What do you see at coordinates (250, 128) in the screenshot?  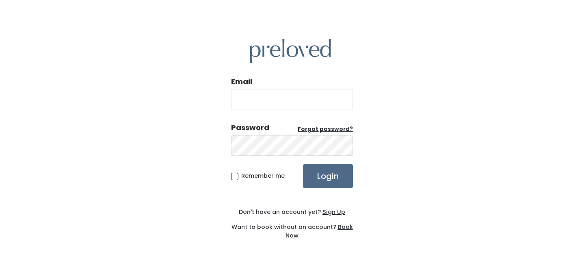 I see `div: Password` at bounding box center [250, 128].